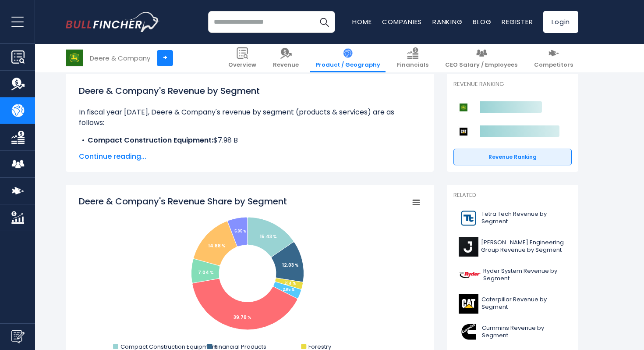 This screenshot has height=350, width=644. I want to click on a: Register, so click(517, 22).